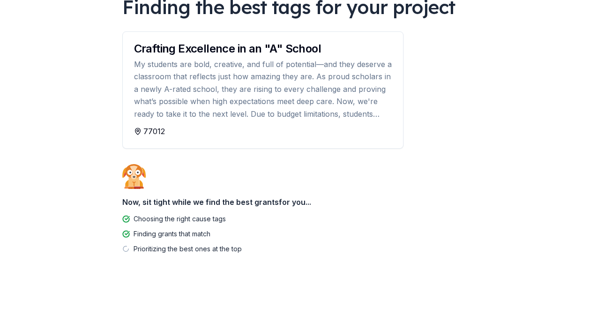  What do you see at coordinates (263, 89) in the screenshot?
I see `div: My students are bold, creative, and full of potential—and they deserve a classroom that reflects ...` at bounding box center [263, 89].